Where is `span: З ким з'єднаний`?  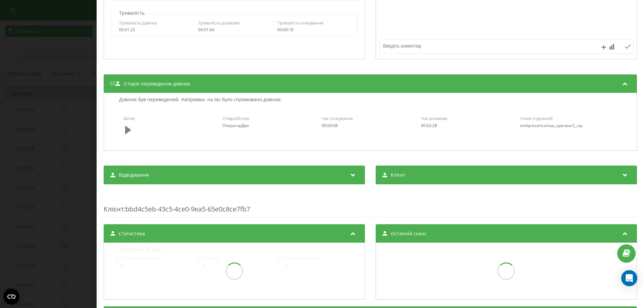 span: З ким з'єднаний is located at coordinates (537, 118).